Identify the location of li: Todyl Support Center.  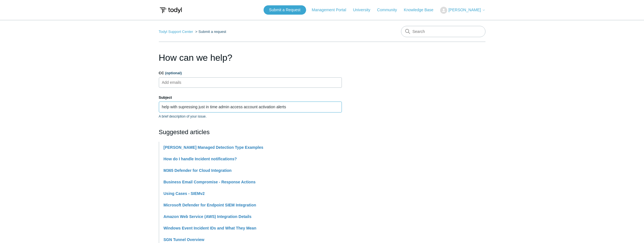
(177, 32).